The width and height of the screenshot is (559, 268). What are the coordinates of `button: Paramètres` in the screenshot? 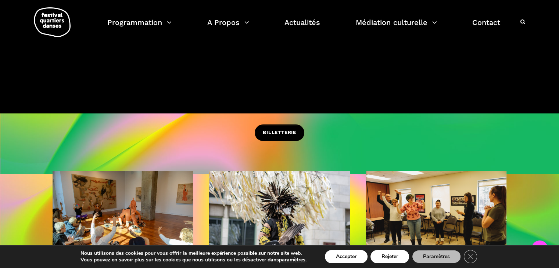 It's located at (436, 257).